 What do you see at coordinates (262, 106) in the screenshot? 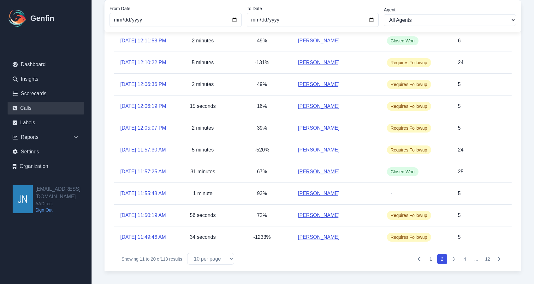
I see `p: 16%` at bounding box center [262, 106].